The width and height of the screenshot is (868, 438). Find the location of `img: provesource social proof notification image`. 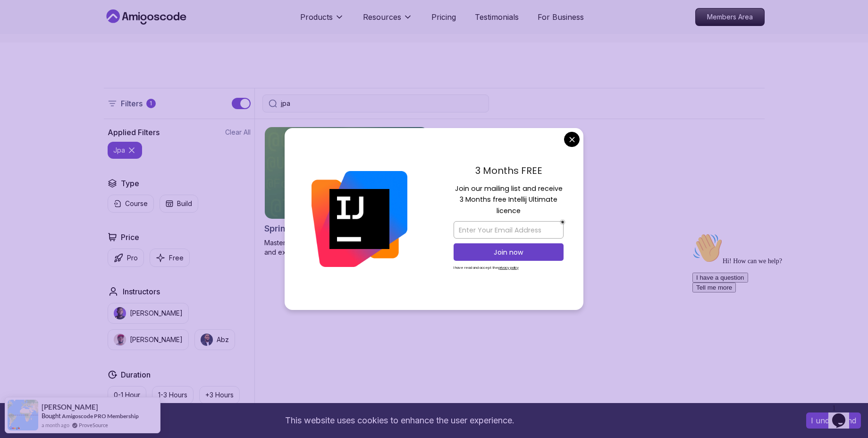

img: provesource social proof notification image is located at coordinates (22, 414).